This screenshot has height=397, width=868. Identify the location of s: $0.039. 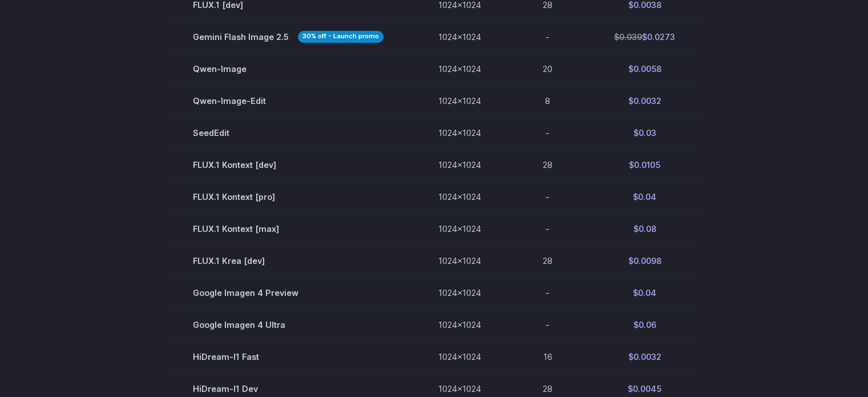
(628, 37).